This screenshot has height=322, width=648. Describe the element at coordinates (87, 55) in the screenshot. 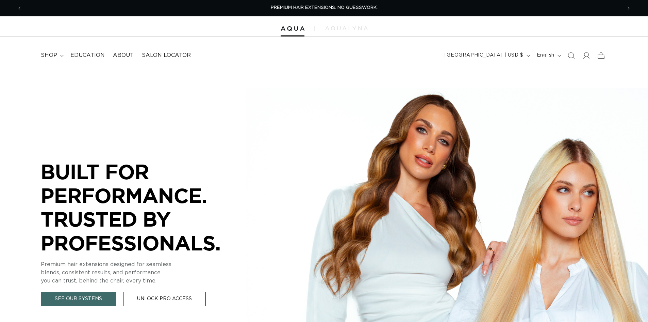

I see `span: Education` at that location.